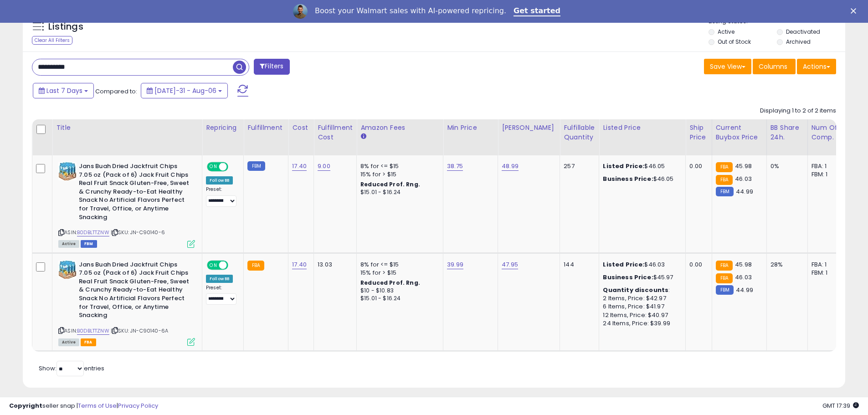 This screenshot has height=415, width=868. What do you see at coordinates (116, 91) in the screenshot?
I see `span: Compared to:` at bounding box center [116, 91].